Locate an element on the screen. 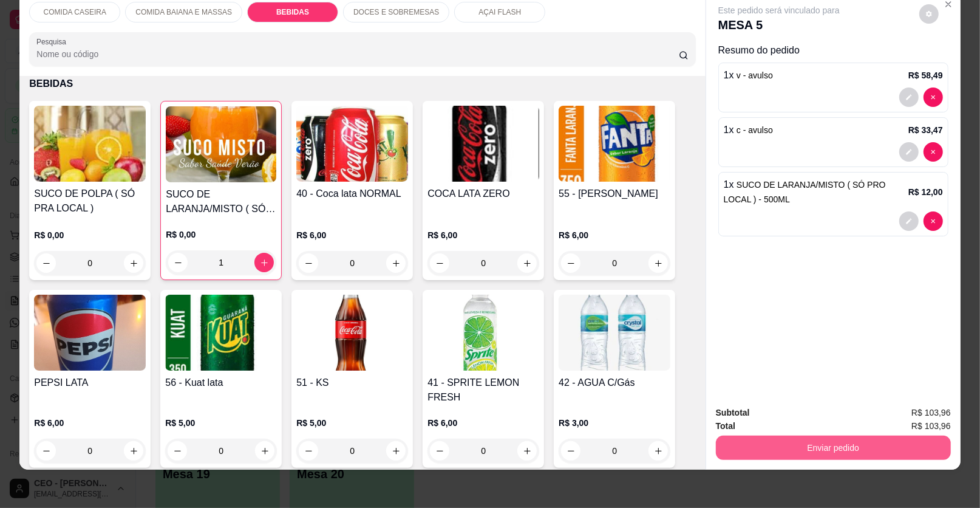 The width and height of the screenshot is (980, 508). span: c - avulso is located at coordinates (755, 130).